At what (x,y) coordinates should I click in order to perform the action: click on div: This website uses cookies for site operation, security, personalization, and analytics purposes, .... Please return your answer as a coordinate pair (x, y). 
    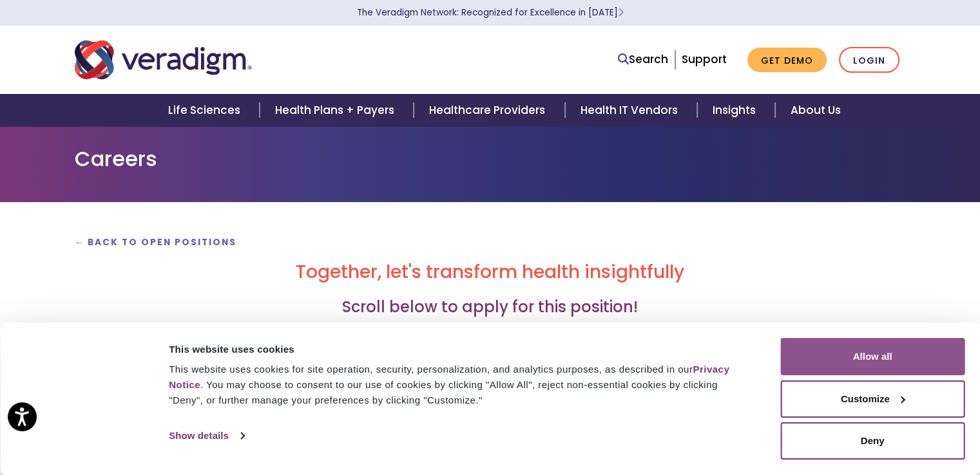
    Looking at the image, I should click on (460, 385).